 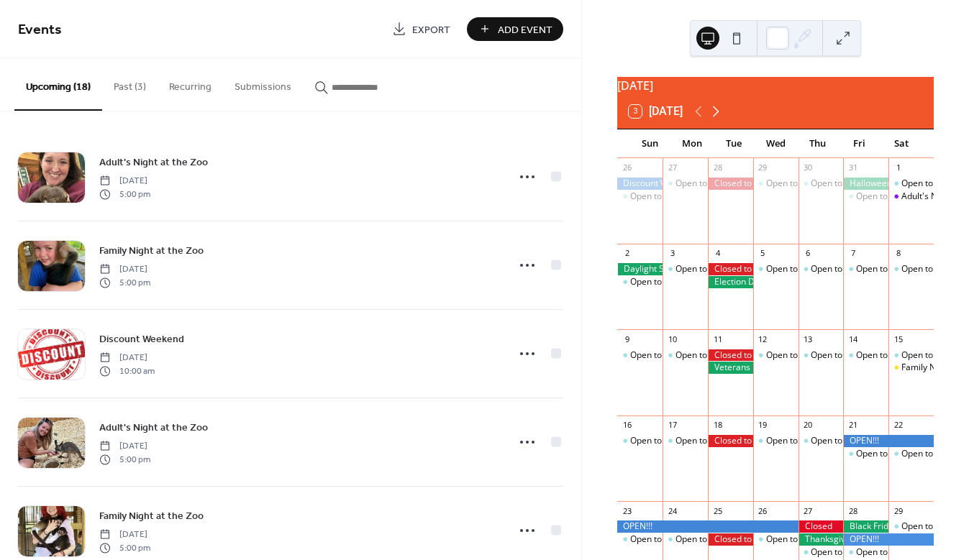 What do you see at coordinates (865, 183) in the screenshot?
I see `div: Halloween` at bounding box center [865, 183].